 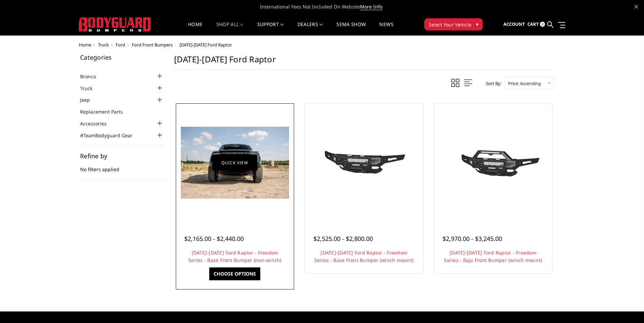 What do you see at coordinates (386, 28) in the screenshot?
I see `a: News` at bounding box center [386, 28].